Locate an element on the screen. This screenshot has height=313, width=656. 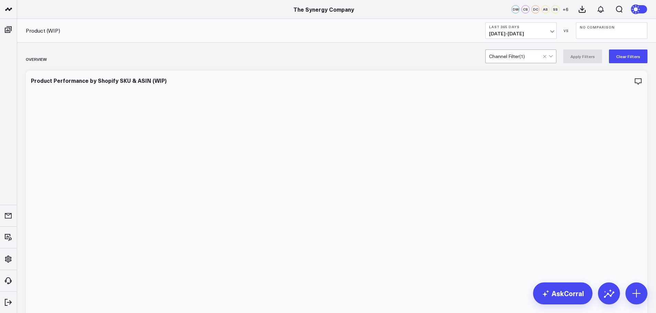
div: Overview is located at coordinates (36, 59).